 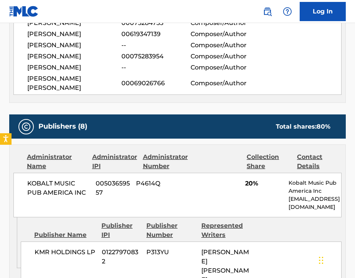 What do you see at coordinates (156, 83) in the screenshot?
I see `span: 00069026766` at bounding box center [156, 83].